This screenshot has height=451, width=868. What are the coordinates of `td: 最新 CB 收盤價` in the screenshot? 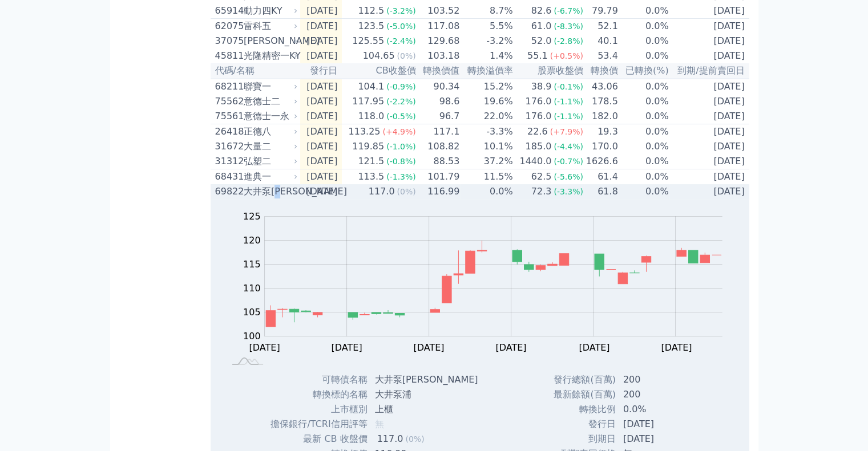 It's located at (313, 439).